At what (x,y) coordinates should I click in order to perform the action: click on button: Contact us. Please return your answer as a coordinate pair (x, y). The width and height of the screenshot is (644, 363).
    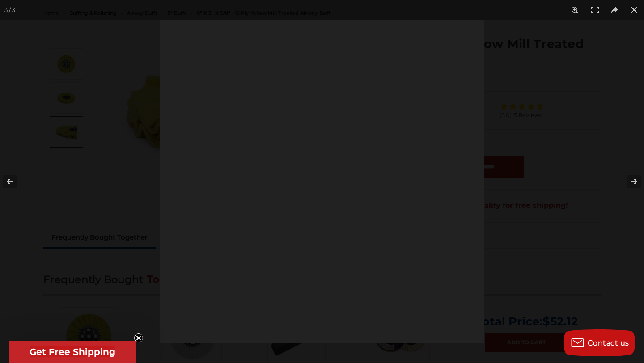
    Looking at the image, I should click on (599, 343).